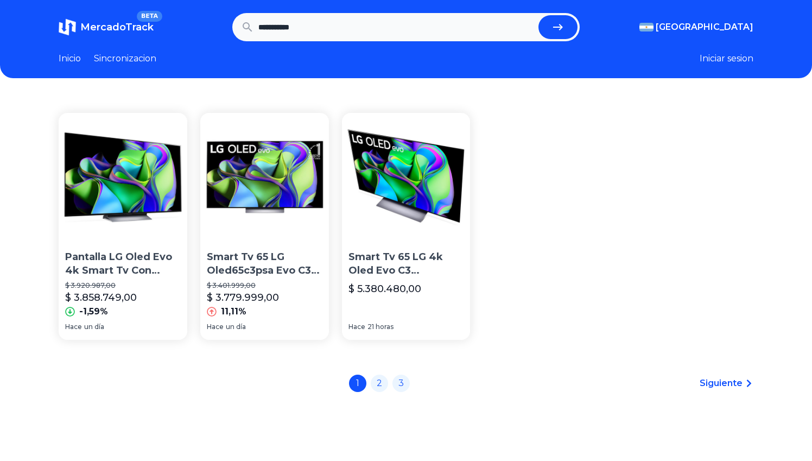 The image size is (812, 461). I want to click on p: Smart Tv 65 LG Oled65c3psa Evo C3 4k Thinq Ai, so click(264, 264).